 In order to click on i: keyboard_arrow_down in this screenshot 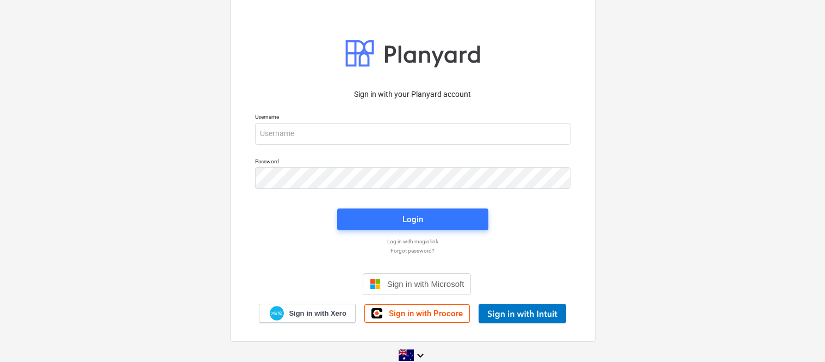, I will do `click(420, 355)`.